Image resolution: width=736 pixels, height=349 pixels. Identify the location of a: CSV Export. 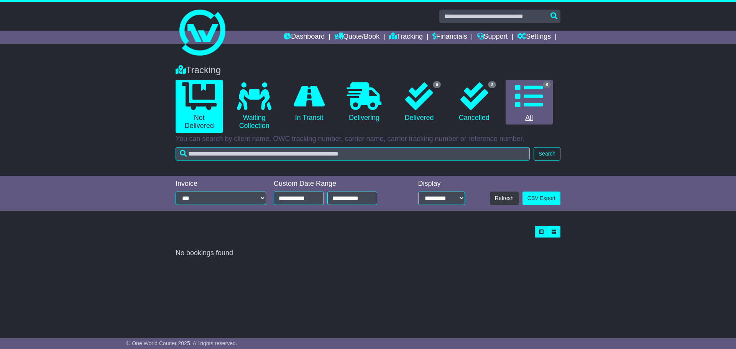
(542, 198).